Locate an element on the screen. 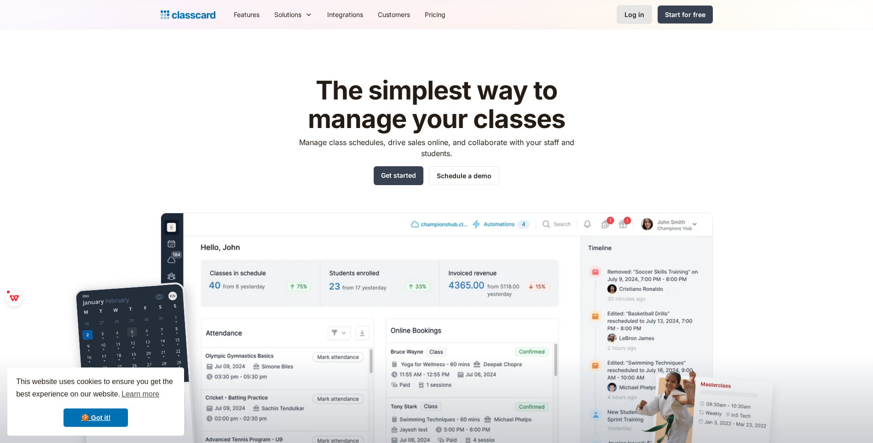  a: Pricing is located at coordinates (435, 14).